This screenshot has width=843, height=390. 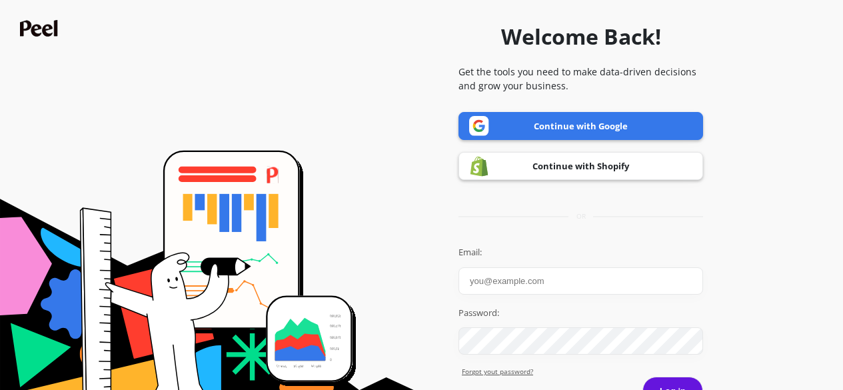 I want to click on a: Continue with Google, so click(x=581, y=126).